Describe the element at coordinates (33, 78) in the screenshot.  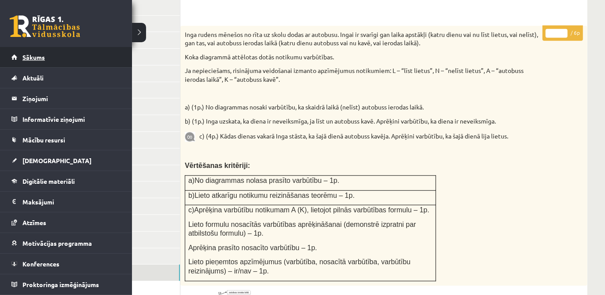
I see `span: Aktuāli` at that location.